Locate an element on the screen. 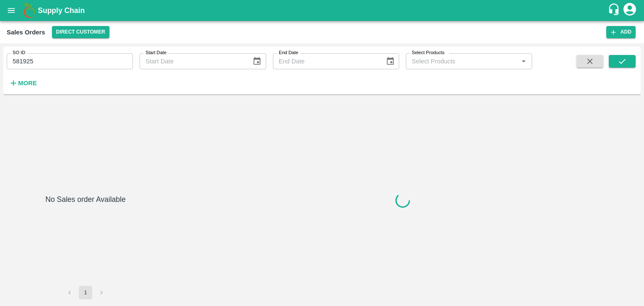  a: Supply Chain is located at coordinates (322, 11).